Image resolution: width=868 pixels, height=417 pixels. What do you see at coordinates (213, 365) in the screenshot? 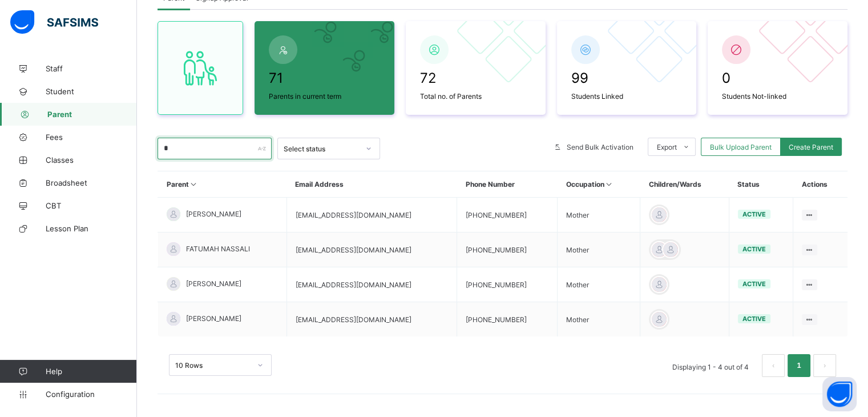
I see `div: 10 Rows` at bounding box center [213, 365].